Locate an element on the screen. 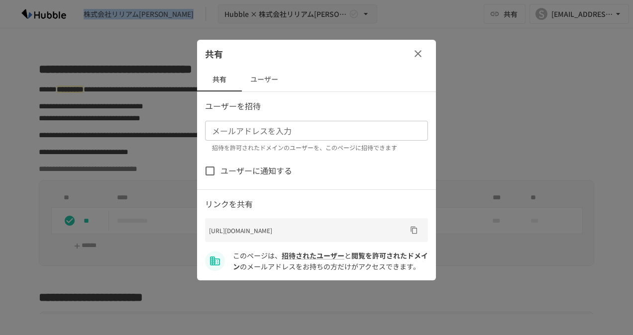 Image resolution: width=633 pixels, height=335 pixels. button: ユーザー is located at coordinates (264, 80).